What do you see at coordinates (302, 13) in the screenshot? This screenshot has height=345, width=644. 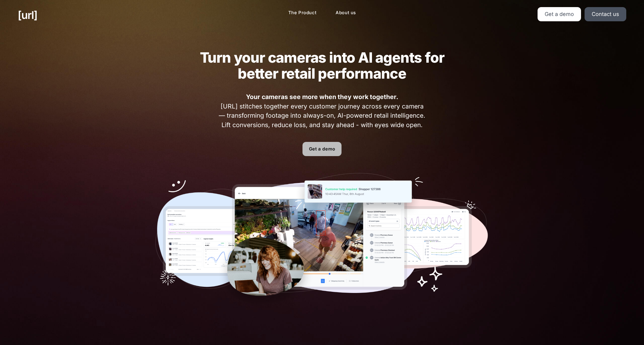 I see `a: The Product` at bounding box center [302, 13].